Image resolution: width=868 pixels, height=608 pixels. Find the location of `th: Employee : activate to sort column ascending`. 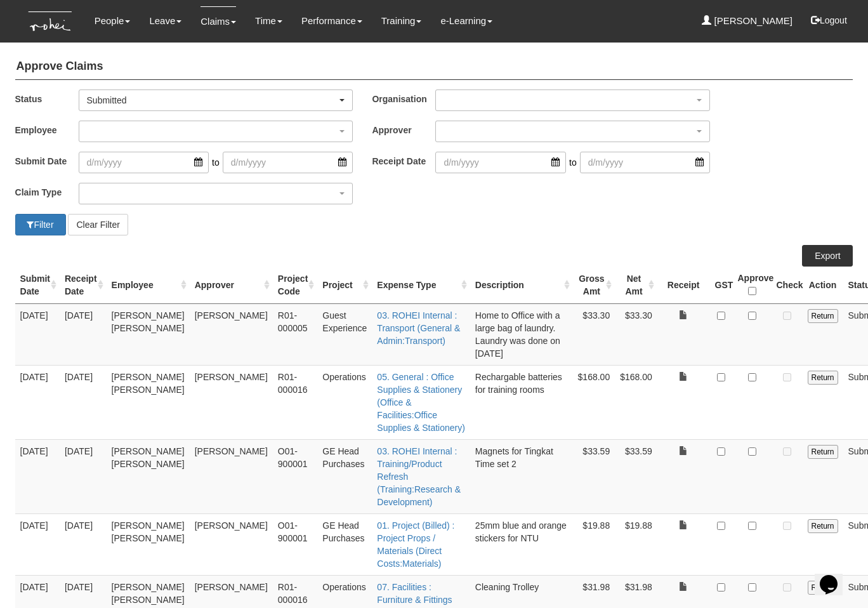

th: Employee : activate to sort column ascending is located at coordinates (148, 285).